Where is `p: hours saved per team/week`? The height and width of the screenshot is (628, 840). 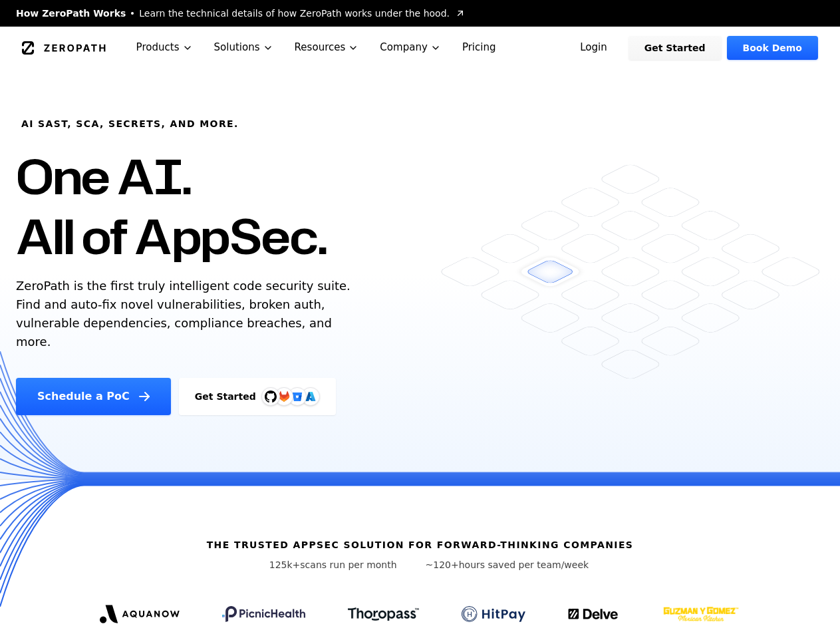
p: hours saved per team/week is located at coordinates (507, 564).